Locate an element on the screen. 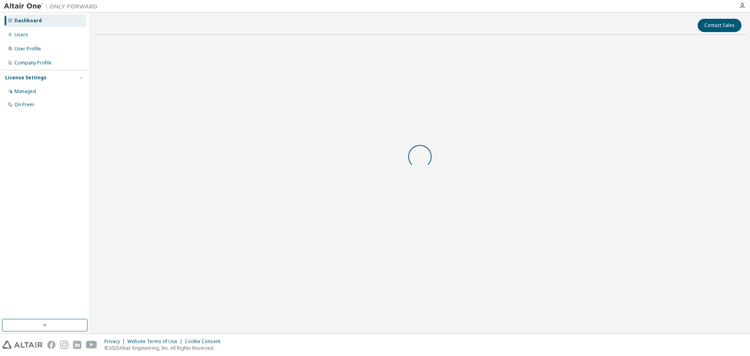 Image resolution: width=750 pixels, height=356 pixels. img: Altair One is located at coordinates (53, 6).